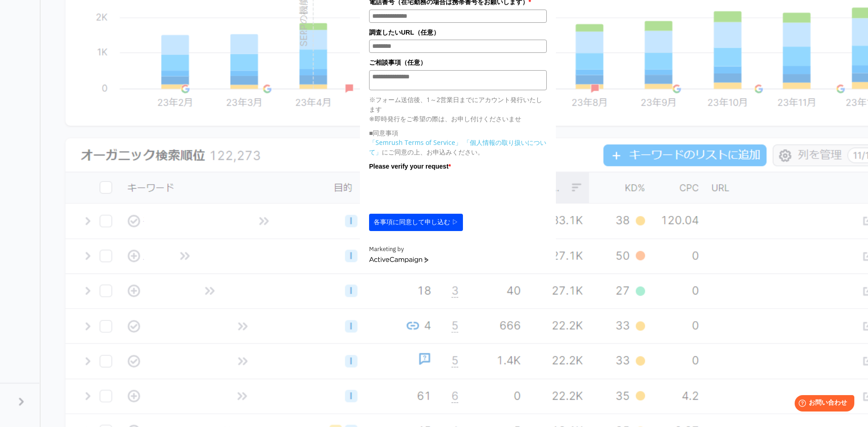 Image resolution: width=868 pixels, height=427 pixels. Describe the element at coordinates (457, 147) in the screenshot. I see `p: にご同意の上、お申込みください。` at that location.